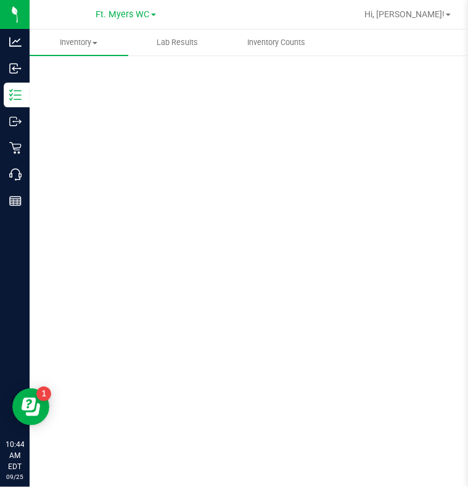 This screenshot has width=468, height=487. Describe the element at coordinates (276, 43) in the screenshot. I see `a: Inventory Counts` at that location.